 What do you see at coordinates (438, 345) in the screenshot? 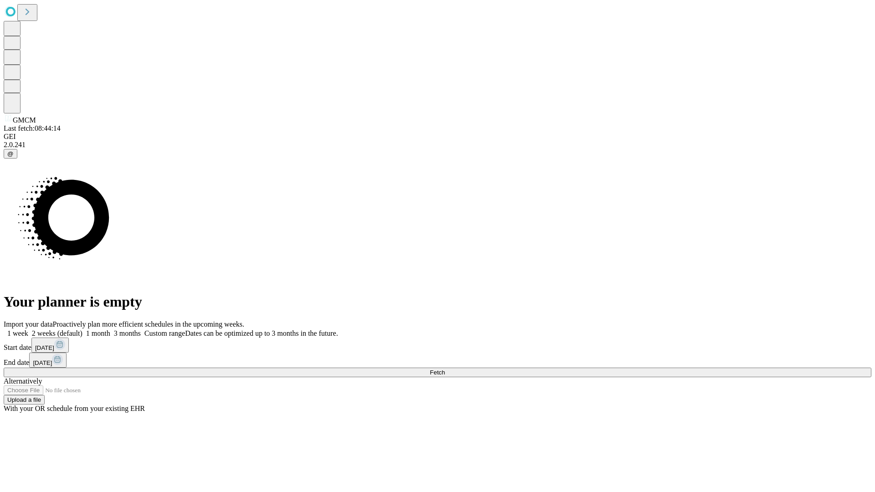
I see `div: Start date` at bounding box center [438, 345].